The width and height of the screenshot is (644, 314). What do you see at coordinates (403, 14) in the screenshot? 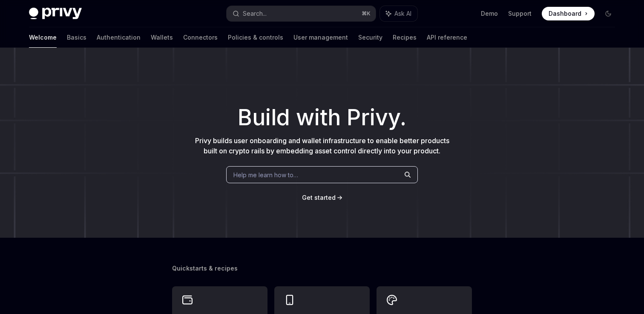
I see `span: Ask AI` at bounding box center [403, 14].